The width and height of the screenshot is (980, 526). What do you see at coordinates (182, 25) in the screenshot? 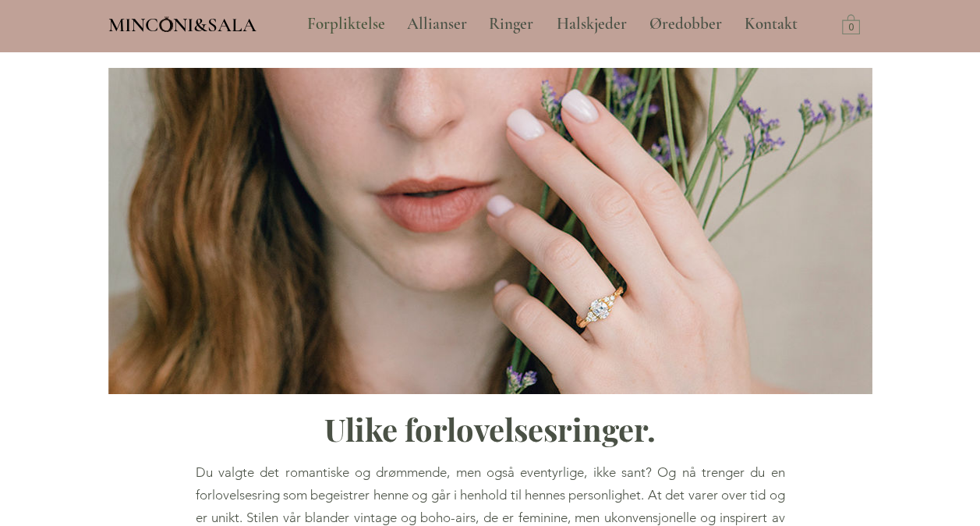
I see `span: MINCONI&SALA` at bounding box center [182, 25].